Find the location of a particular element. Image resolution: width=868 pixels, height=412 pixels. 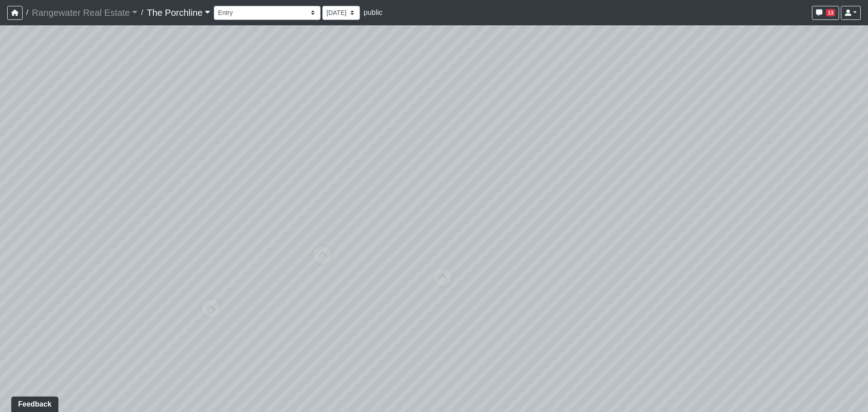

span: 13 is located at coordinates (830, 13).